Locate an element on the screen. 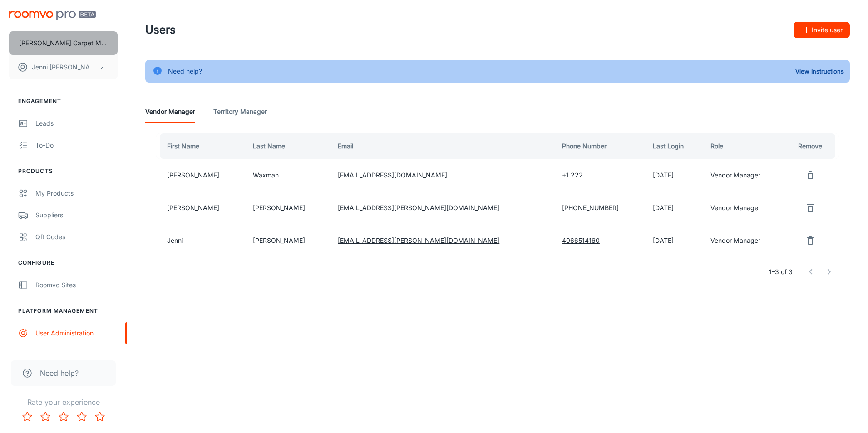 Image resolution: width=868 pixels, height=433 pixels. h1: Users is located at coordinates (160, 30).